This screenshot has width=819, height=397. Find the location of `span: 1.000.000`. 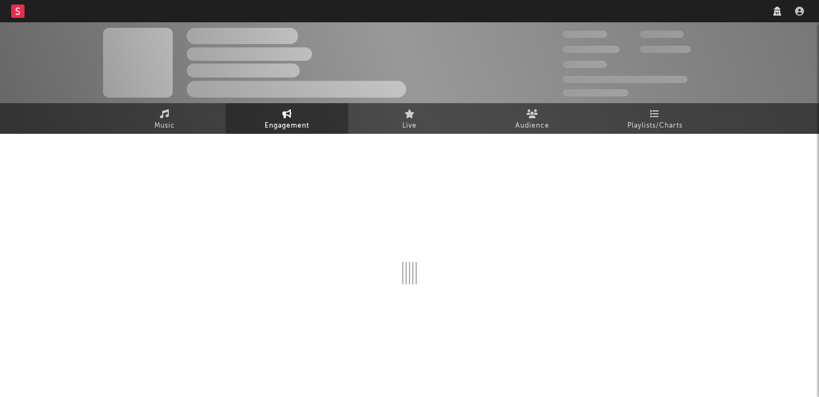

span: 1.000.000 is located at coordinates (665, 49).